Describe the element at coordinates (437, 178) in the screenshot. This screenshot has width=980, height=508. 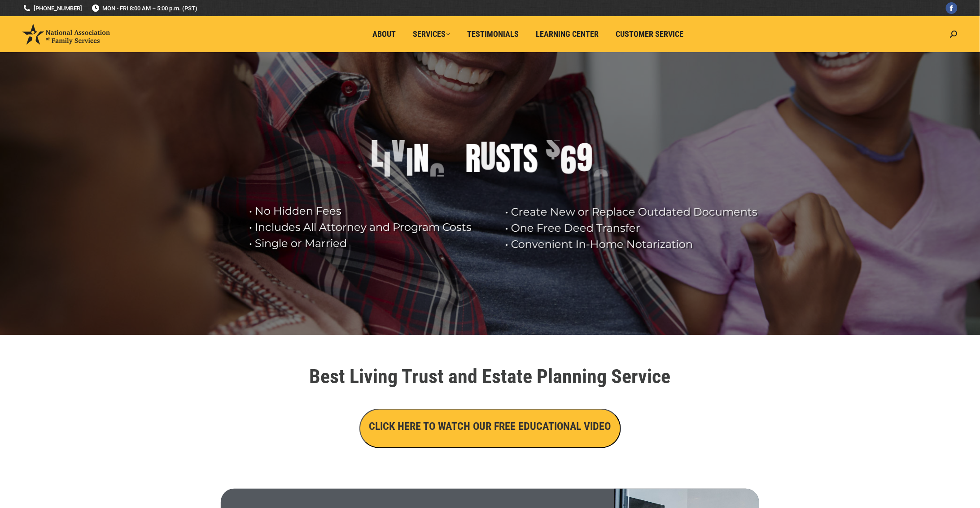
I see `div: G` at that location.